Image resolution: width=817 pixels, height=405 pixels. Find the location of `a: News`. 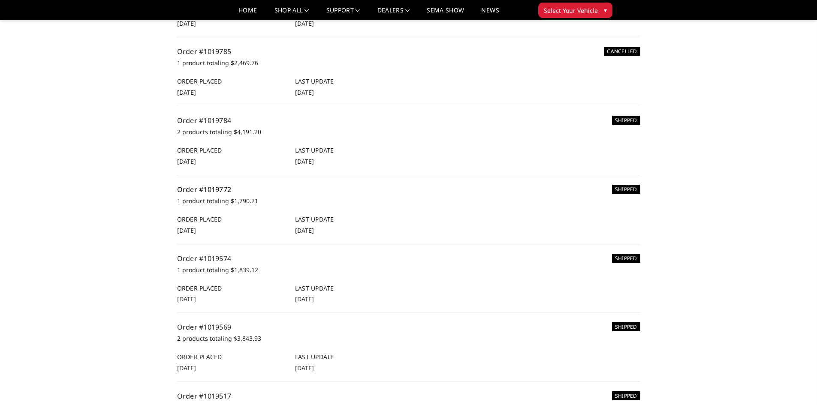

a: News is located at coordinates (490, 13).